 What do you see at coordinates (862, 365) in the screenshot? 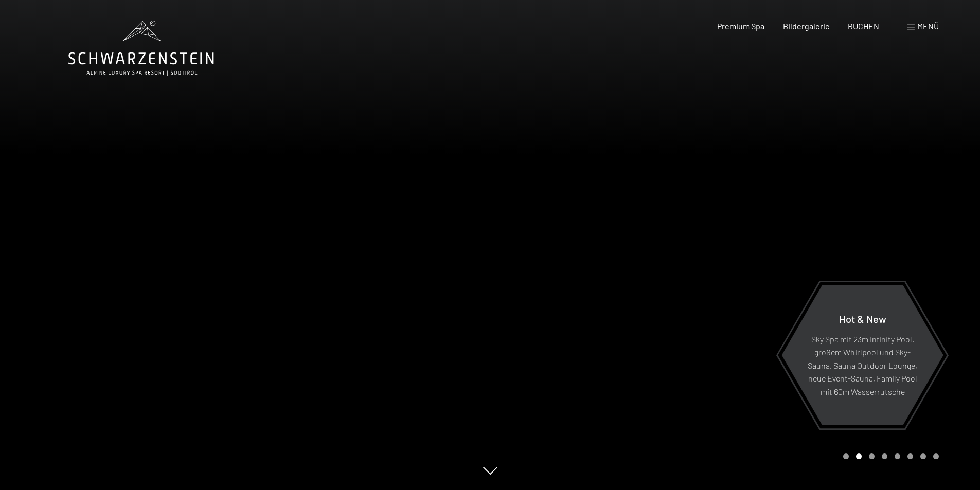
I see `p: Sky Spa mit 23m Infinity Pool, großem Whirlpool und Sky-Sauna, Sauna Outdoor Lounge, neue Event-S...` at bounding box center [862, 365].